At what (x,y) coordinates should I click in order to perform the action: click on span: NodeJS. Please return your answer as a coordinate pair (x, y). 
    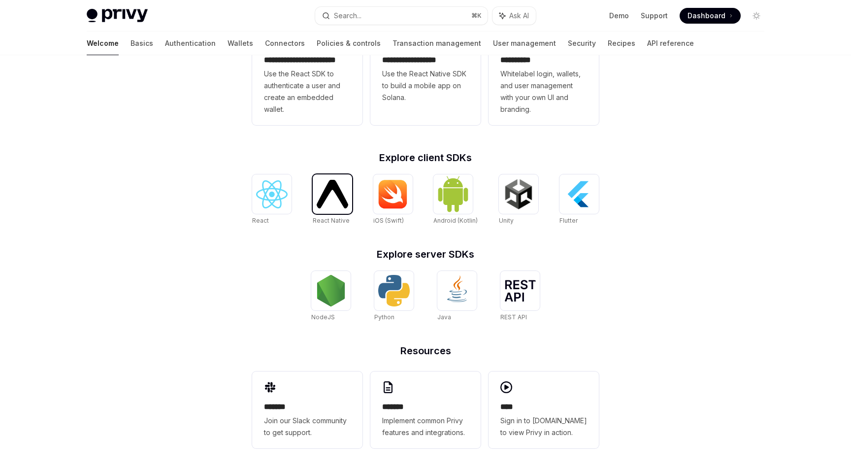
    Looking at the image, I should click on (323, 317).